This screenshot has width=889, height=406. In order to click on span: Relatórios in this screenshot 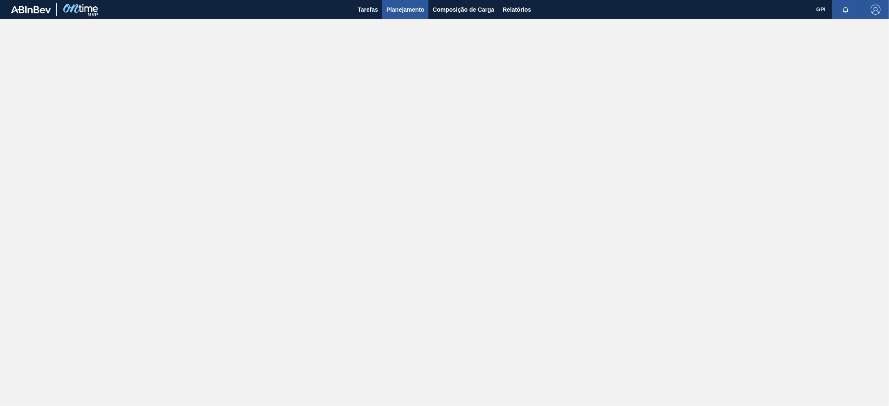, I will do `click(517, 10)`.